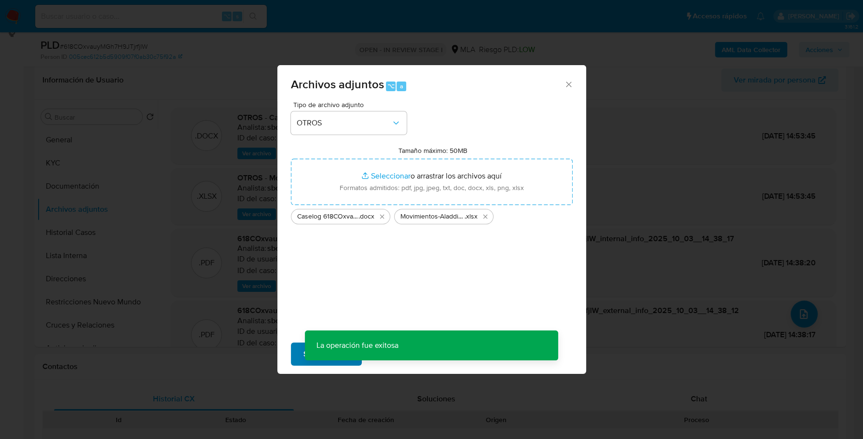 The width and height of the screenshot is (863, 439). Describe the element at coordinates (401, 86) in the screenshot. I see `span: a` at that location.